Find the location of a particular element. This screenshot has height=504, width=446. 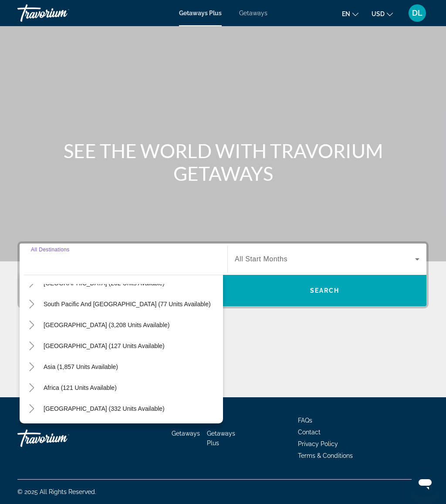

button: Toggle Central America (127 units available) is located at coordinates (31, 346).